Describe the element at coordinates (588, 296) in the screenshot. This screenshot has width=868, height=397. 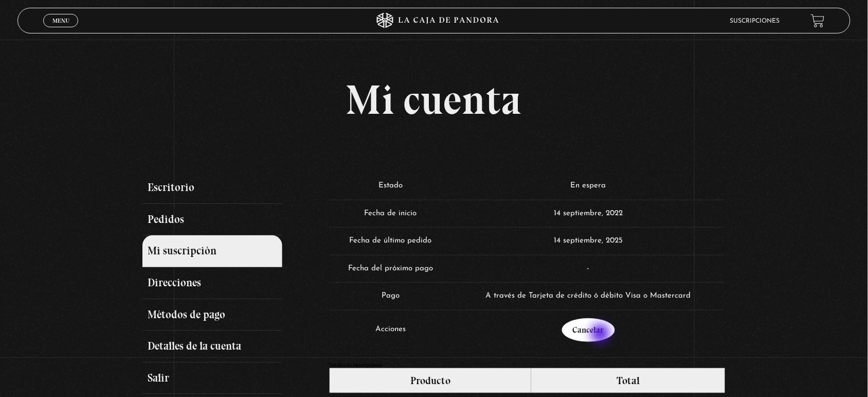
I see `span: A través de Tarjeta de crédito ó débito Visa o Mastercard` at that location.